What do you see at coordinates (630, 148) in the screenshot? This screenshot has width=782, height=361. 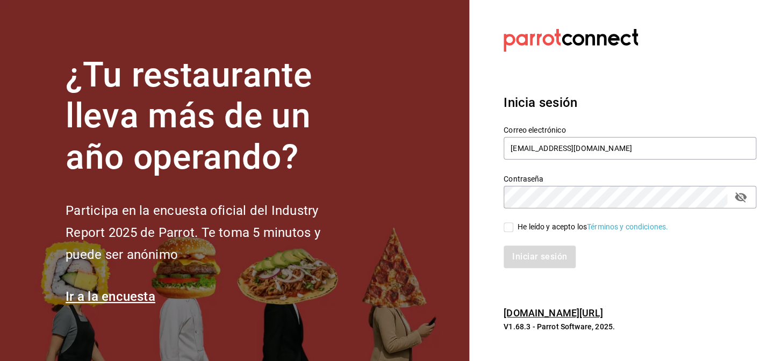 I see `input: Ingresa tu correo electrónico` at bounding box center [630, 148].